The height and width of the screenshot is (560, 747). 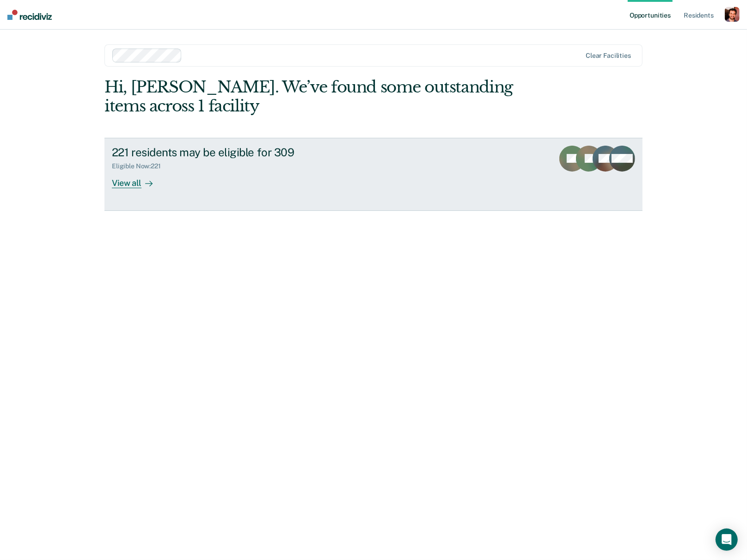 What do you see at coordinates (140, 166) in the screenshot?
I see `div: Eligible Now : 221` at bounding box center [140, 166].